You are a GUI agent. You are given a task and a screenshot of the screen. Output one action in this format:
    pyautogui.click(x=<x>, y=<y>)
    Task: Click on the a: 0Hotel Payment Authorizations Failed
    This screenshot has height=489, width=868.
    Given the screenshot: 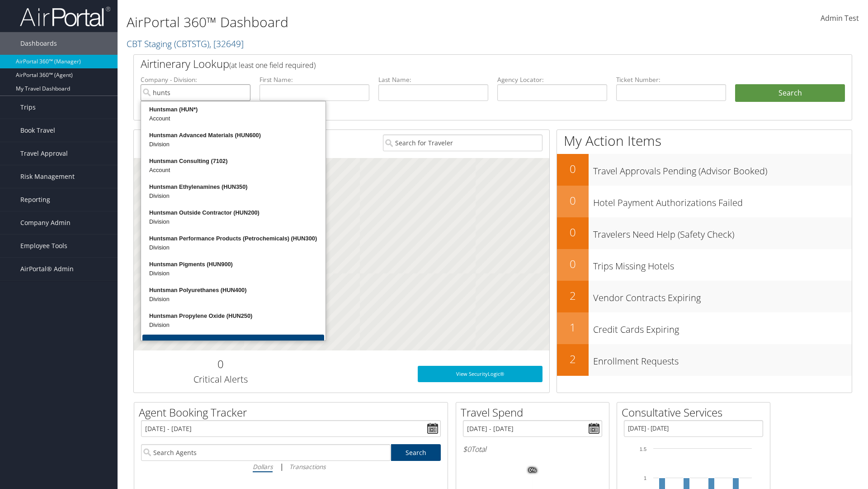 What is the action you would take?
    pyautogui.click(x=705, y=202)
    